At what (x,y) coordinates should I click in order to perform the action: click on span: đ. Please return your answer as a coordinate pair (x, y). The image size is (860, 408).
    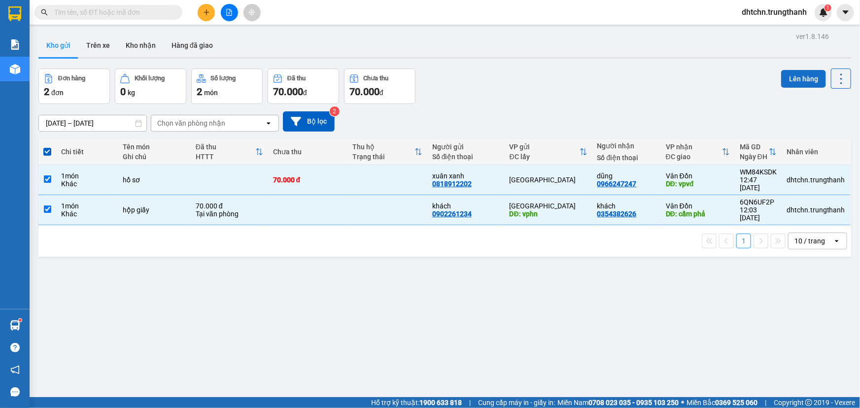
    Looking at the image, I should click on (381, 93).